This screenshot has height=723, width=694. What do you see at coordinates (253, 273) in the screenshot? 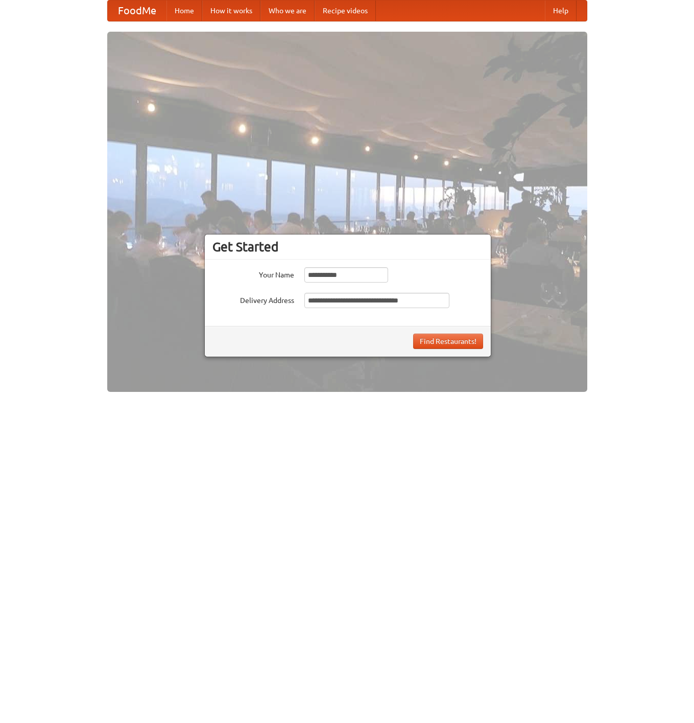
I see `label: Your Name` at bounding box center [253, 273].